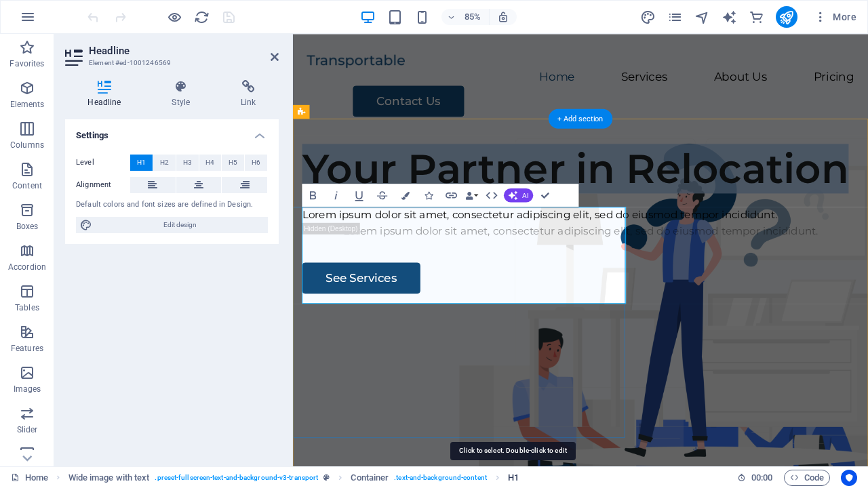  I want to click on button: Italic (Ctrl+I), so click(336, 195).